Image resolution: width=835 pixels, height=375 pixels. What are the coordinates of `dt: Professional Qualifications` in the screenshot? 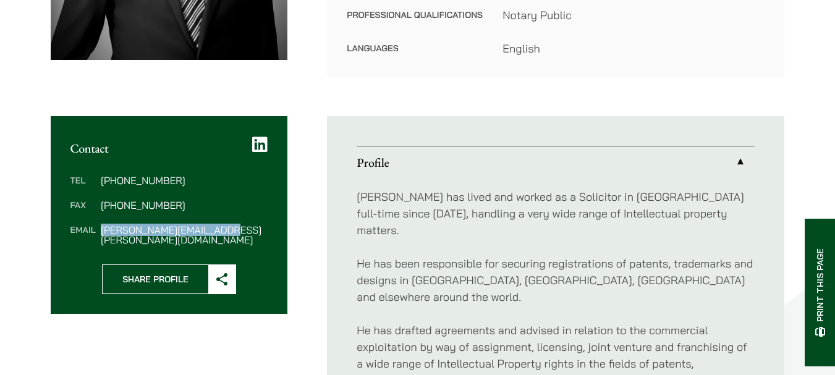 It's located at (415, 23).